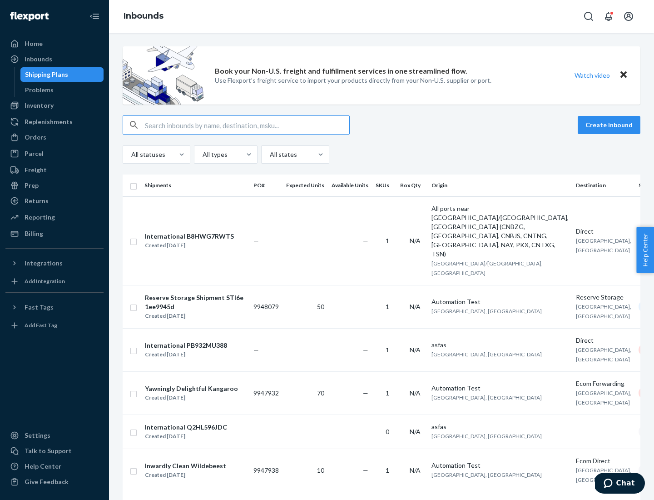 This screenshot has height=500, width=654. What do you see at coordinates (645, 250) in the screenshot?
I see `span: Help Center` at bounding box center [645, 250].